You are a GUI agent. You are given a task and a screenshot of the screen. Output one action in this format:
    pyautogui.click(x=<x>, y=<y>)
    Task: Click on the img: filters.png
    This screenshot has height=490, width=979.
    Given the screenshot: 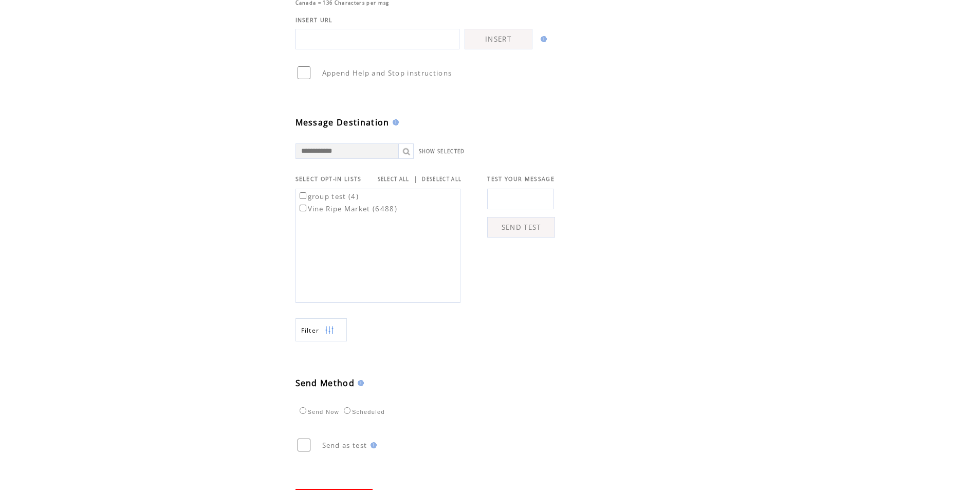 What is the action you would take?
    pyautogui.click(x=329, y=330)
    